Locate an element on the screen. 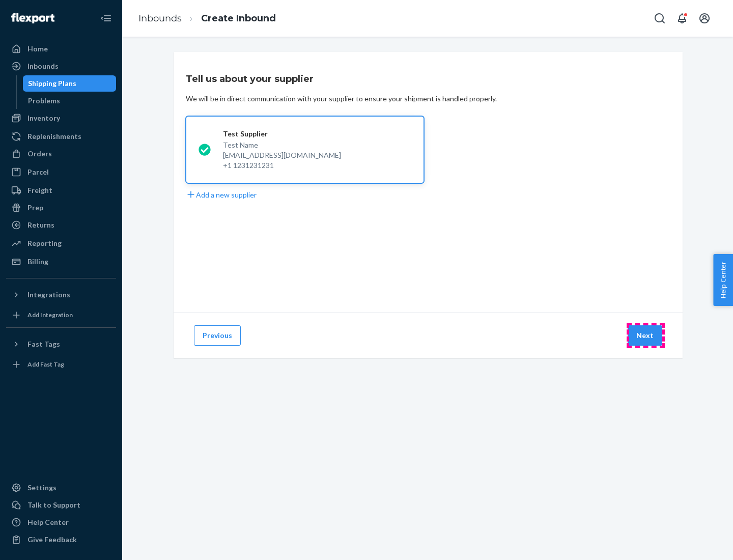  a: Add Fast Tag is located at coordinates (61, 365).